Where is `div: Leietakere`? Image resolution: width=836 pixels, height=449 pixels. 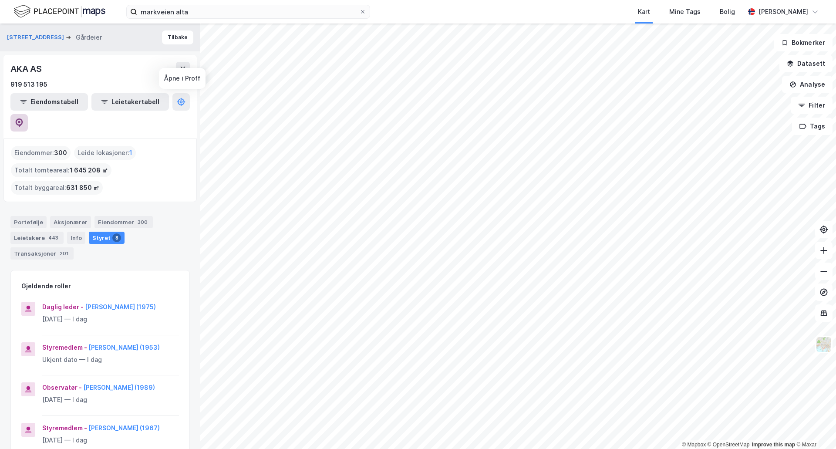 div: Leietakere is located at coordinates (37, 238).